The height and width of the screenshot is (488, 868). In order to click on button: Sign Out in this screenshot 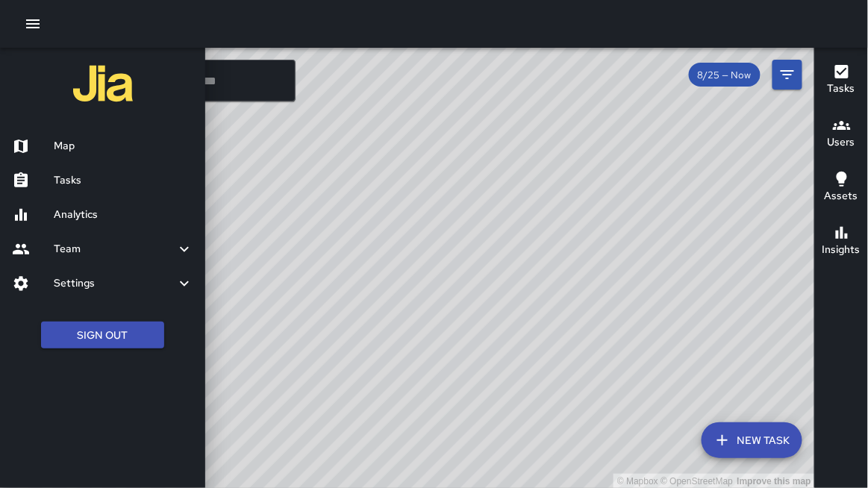, I will do `click(103, 335)`.